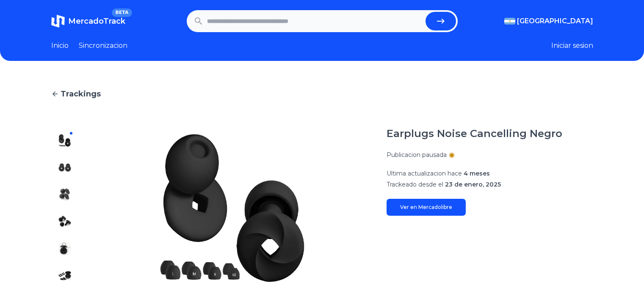 Image resolution: width=644 pixels, height=302 pixels. I want to click on span: BETA, so click(122, 12).